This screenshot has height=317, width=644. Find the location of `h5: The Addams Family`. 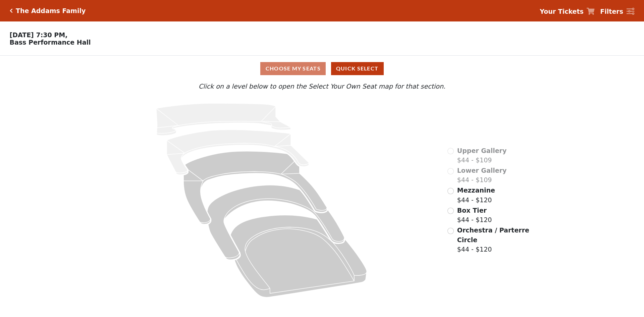

h5: The Addams Family is located at coordinates (51, 11).